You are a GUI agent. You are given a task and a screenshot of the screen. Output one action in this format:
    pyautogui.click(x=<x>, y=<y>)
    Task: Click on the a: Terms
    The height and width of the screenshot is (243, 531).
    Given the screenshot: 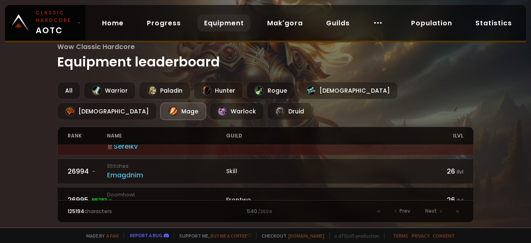 What is the action you would take?
    pyautogui.click(x=400, y=235)
    